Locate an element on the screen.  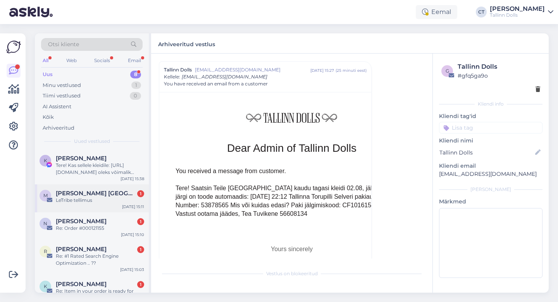
span: You have received an email from a customer is located at coordinates (216, 84).